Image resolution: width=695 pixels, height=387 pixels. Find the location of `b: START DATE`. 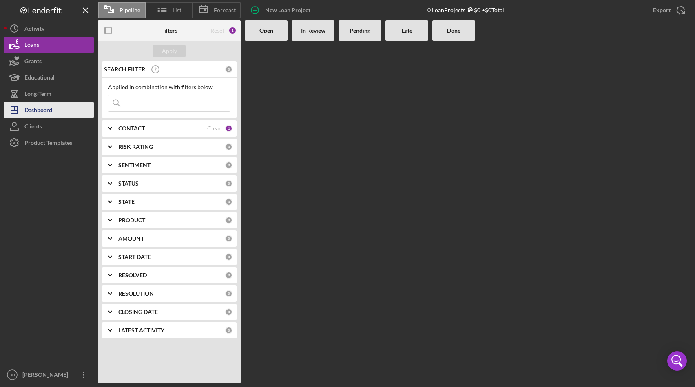

b: START DATE is located at coordinates (135, 257).